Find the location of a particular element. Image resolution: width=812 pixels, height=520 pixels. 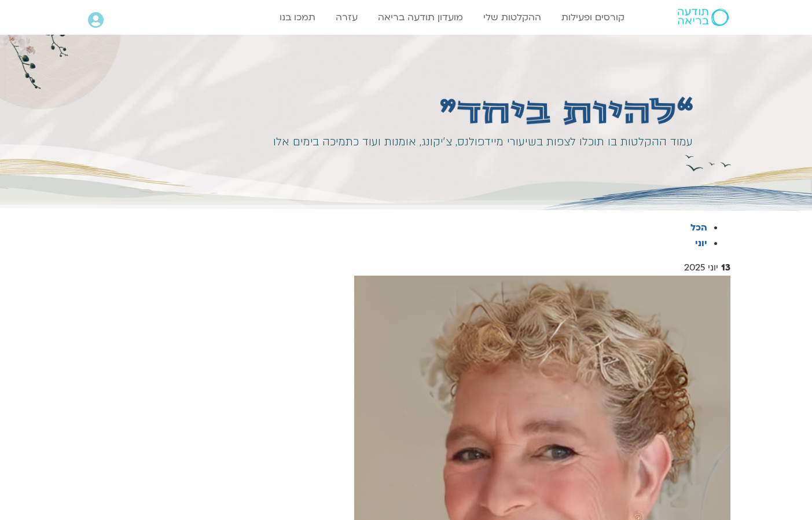

a: יוני is located at coordinates (700, 243).